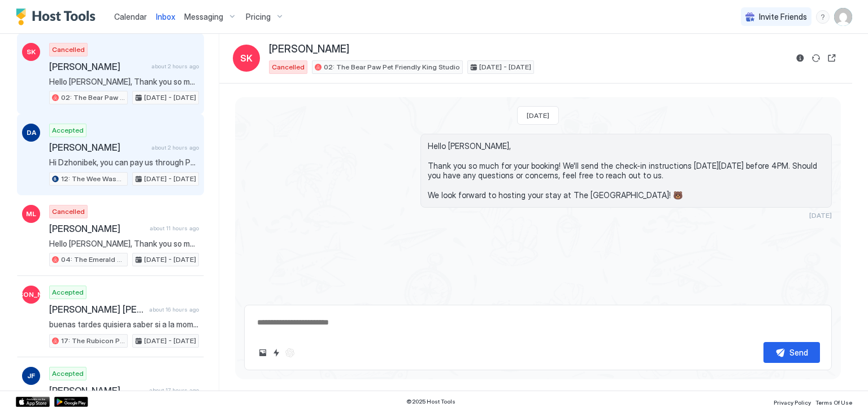  What do you see at coordinates (798, 352) in the screenshot?
I see `div: Send` at bounding box center [798, 352].